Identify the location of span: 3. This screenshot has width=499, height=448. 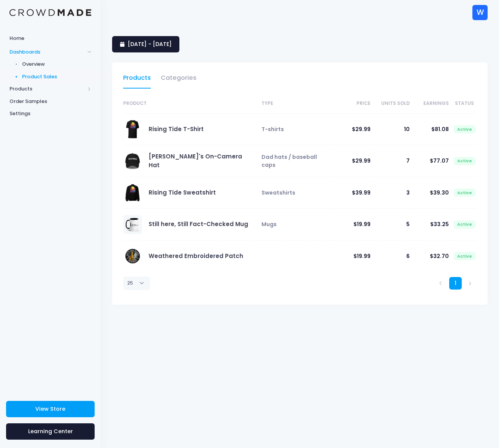
(408, 193).